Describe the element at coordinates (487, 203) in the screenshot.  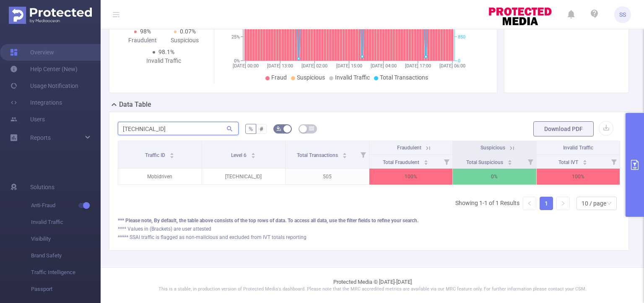
I see `li: Showing 1-1 of 1 Results` at that location.